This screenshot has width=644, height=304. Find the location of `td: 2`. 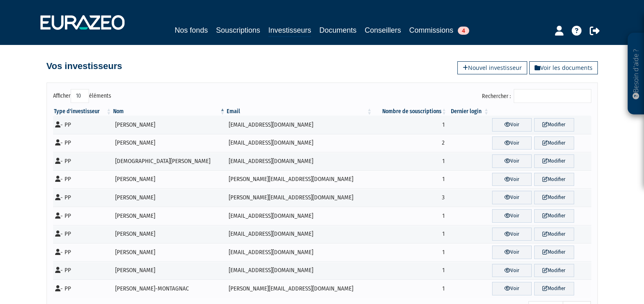

td: 2 is located at coordinates (410, 143).